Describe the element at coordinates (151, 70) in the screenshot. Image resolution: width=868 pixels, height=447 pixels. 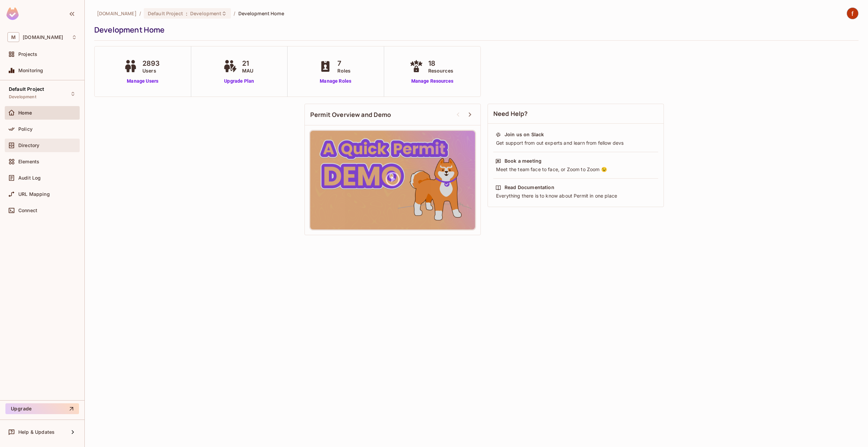
I see `span: Users` at that location.